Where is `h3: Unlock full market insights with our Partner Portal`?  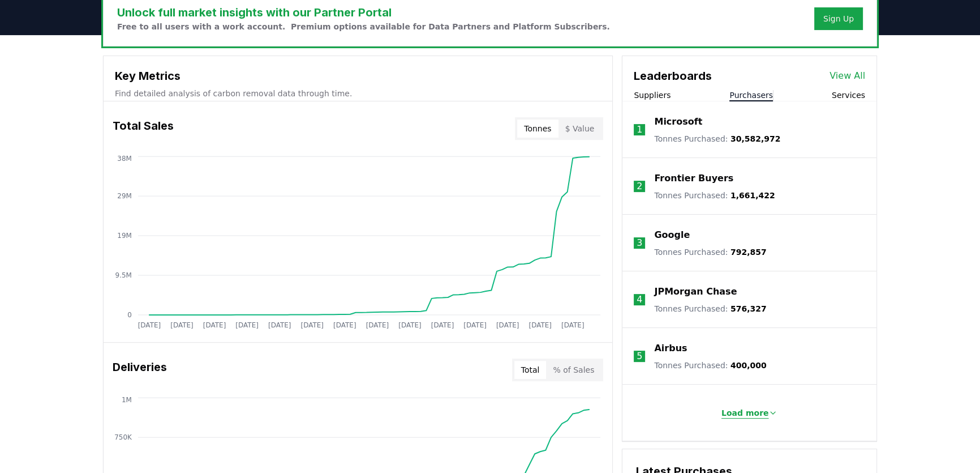
h3: Unlock full market insights with our Partner Portal is located at coordinates (364, 13).